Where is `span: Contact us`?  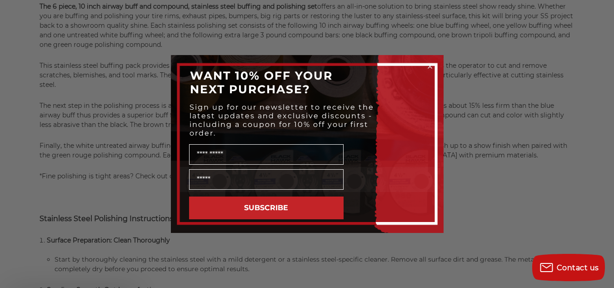 span: Contact us is located at coordinates (578, 267).